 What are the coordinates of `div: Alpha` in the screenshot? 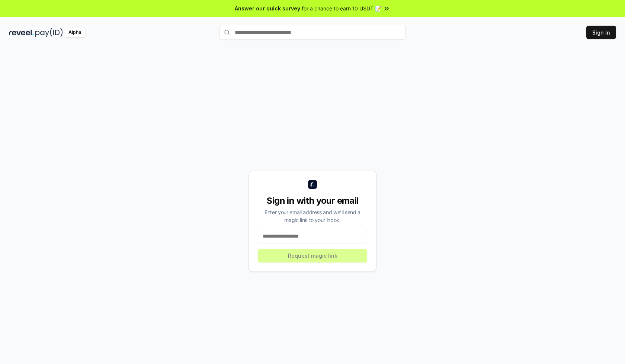 It's located at (75, 32).